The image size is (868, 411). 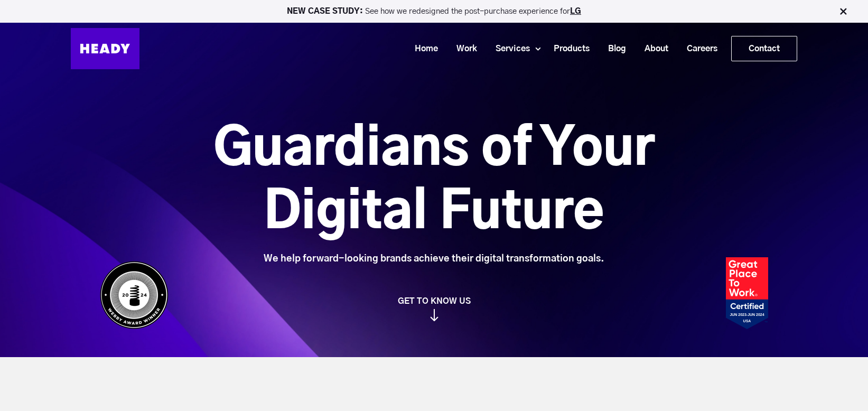 I want to click on img: Close Bar, so click(x=844, y=12).